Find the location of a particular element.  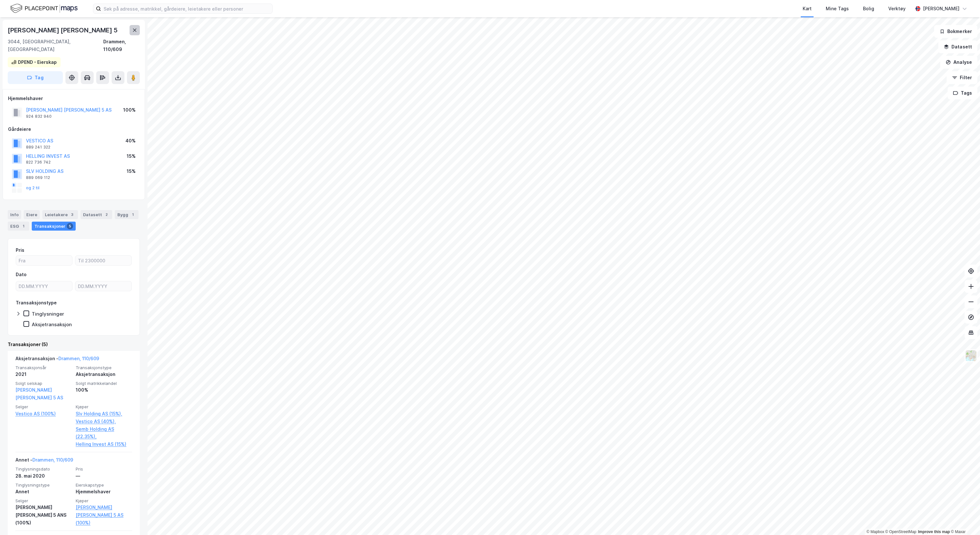

div: Aksjetransaksjon - is located at coordinates (57, 360).